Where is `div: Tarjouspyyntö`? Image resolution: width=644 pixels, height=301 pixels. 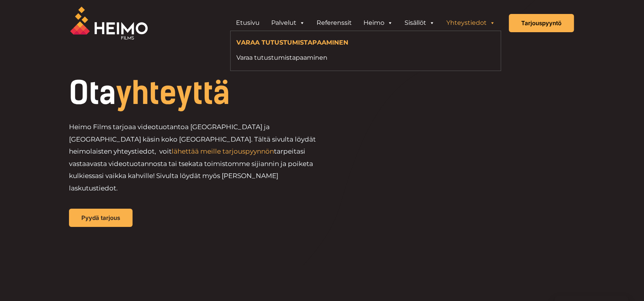 div: Tarjouspyyntö is located at coordinates (541, 23).